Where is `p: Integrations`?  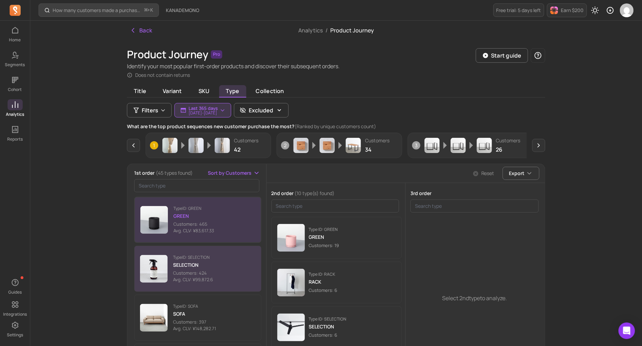
p: Integrations is located at coordinates (15, 314).